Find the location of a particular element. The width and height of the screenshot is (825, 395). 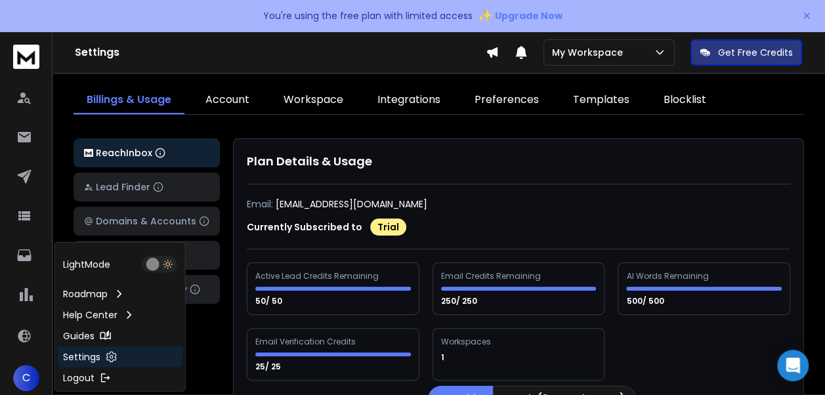

a: Settings is located at coordinates (120, 357).